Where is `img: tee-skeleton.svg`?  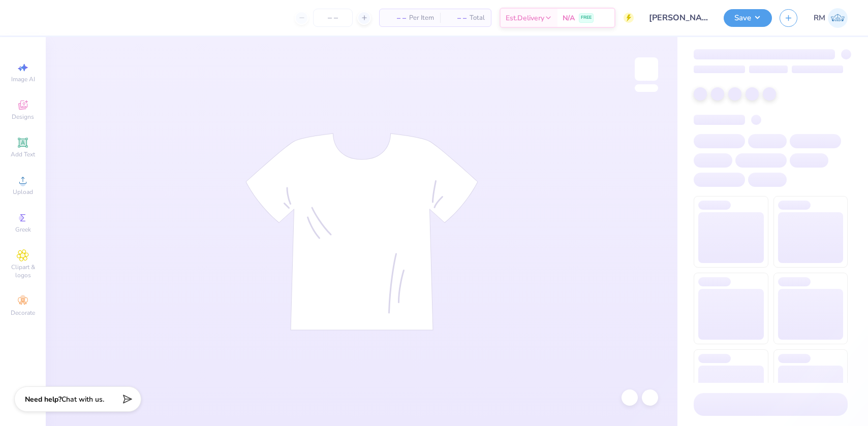
img: tee-skeleton.svg is located at coordinates (362, 232).